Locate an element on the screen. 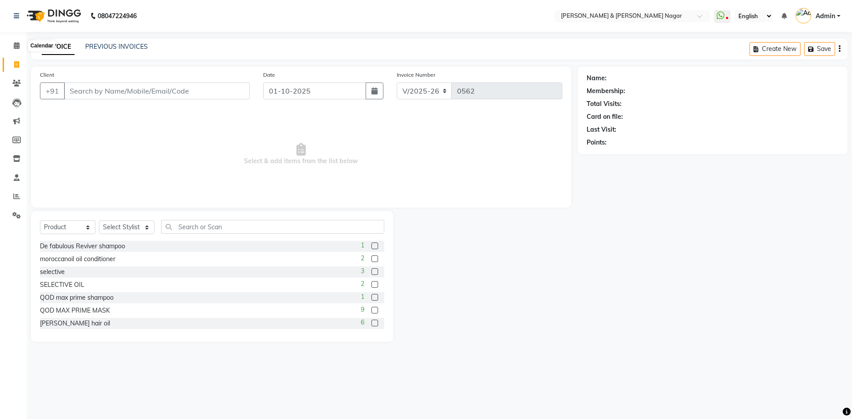  img: Admin is located at coordinates (803, 16).